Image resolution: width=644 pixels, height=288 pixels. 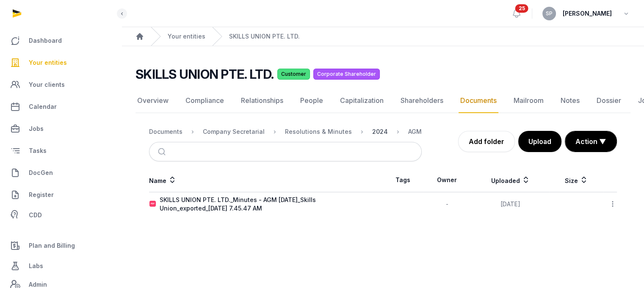 What do you see at coordinates (41, 173) in the screenshot?
I see `span: DocGen` at bounding box center [41, 173].